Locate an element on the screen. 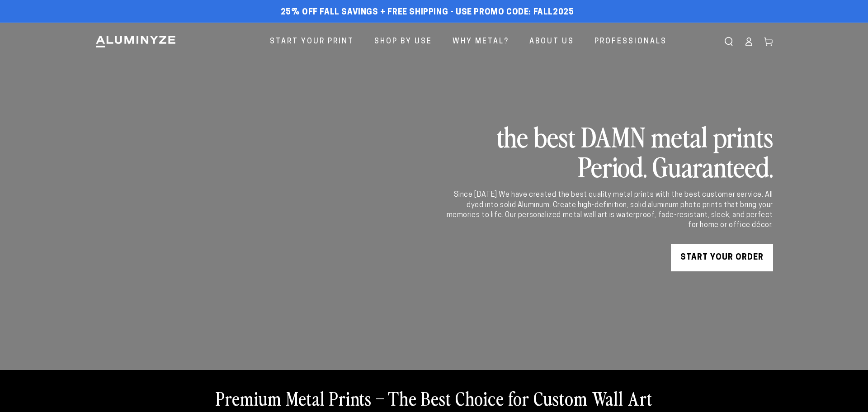  a: START YOUR Order is located at coordinates (722, 258).